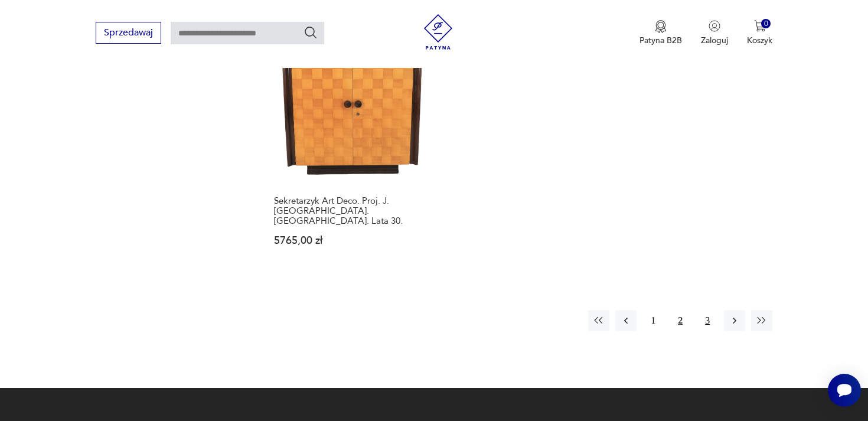  Describe the element at coordinates (766, 23) in the screenshot. I see `div: 0` at that location.